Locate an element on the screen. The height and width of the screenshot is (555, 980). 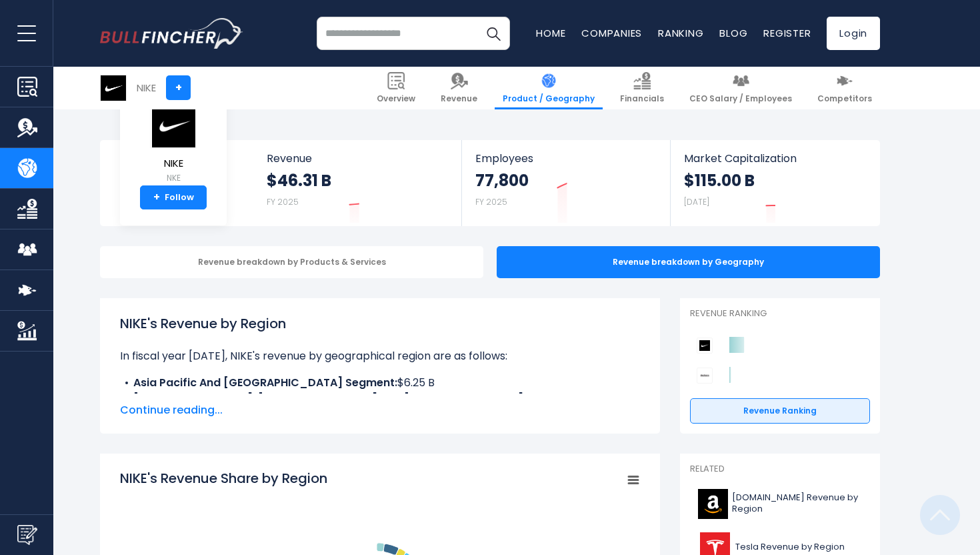
span: Employees is located at coordinates (566, 158).